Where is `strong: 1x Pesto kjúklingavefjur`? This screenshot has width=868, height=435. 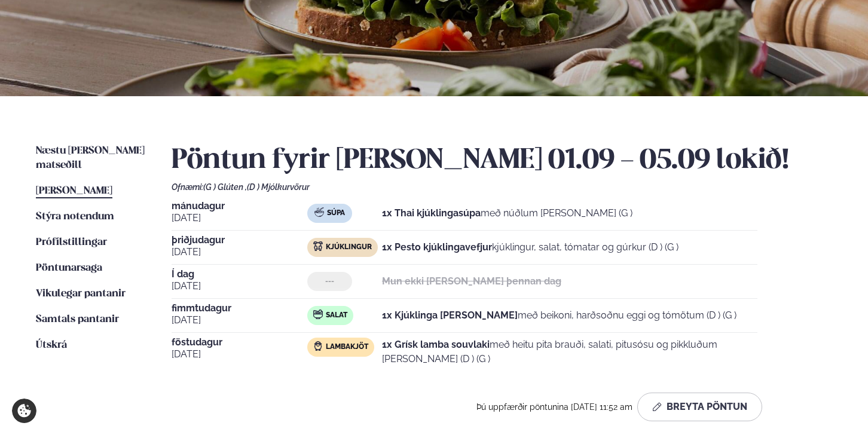 strong: 1x Pesto kjúklingavefjur is located at coordinates (437, 247).